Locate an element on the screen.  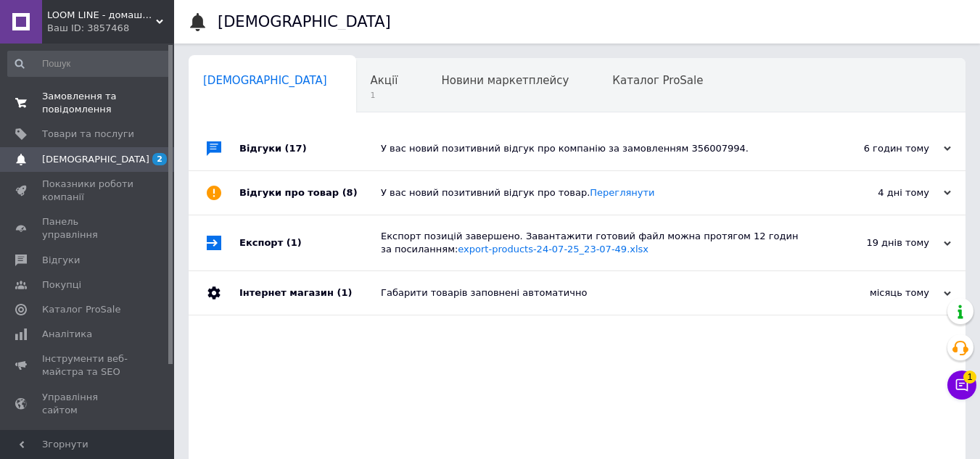
span: Управління сайтом is located at coordinates (88, 404).